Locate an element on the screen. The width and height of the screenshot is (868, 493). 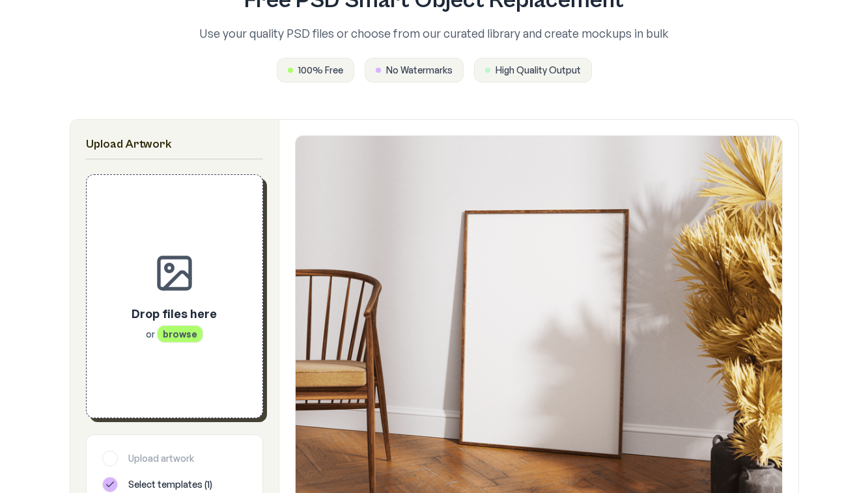
p: Drop files here is located at coordinates (174, 314).